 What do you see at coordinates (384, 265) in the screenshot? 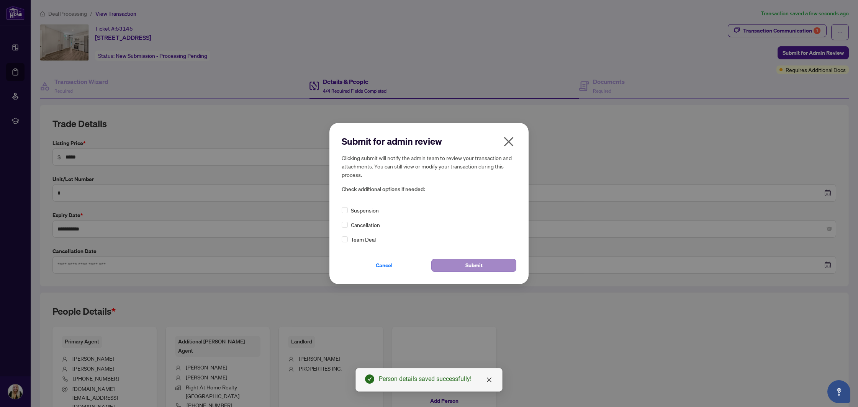
I see `button: Cancel` at bounding box center [384, 265].